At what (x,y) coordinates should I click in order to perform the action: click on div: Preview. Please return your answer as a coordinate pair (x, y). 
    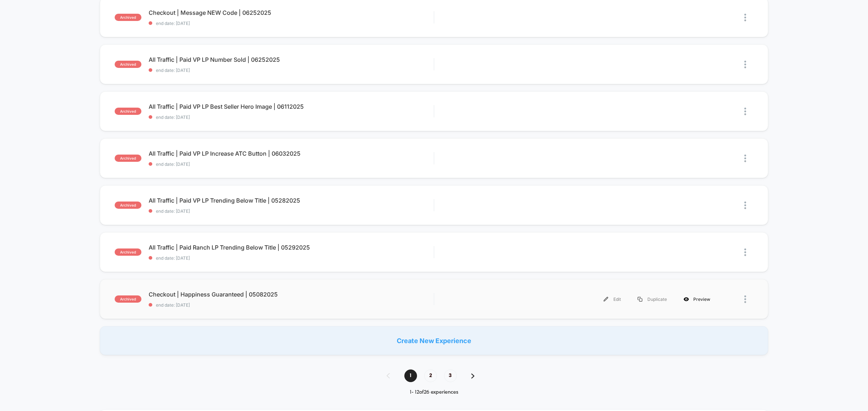
    Looking at the image, I should click on (697, 299).